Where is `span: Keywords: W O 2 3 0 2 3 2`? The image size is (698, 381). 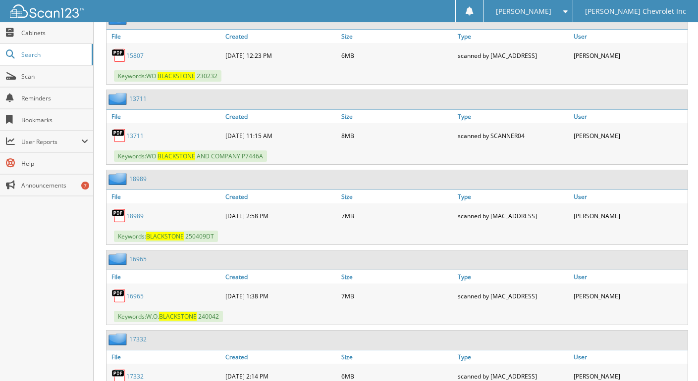 span: Keywords: W O 2 3 0 2 3 2 is located at coordinates (167, 76).